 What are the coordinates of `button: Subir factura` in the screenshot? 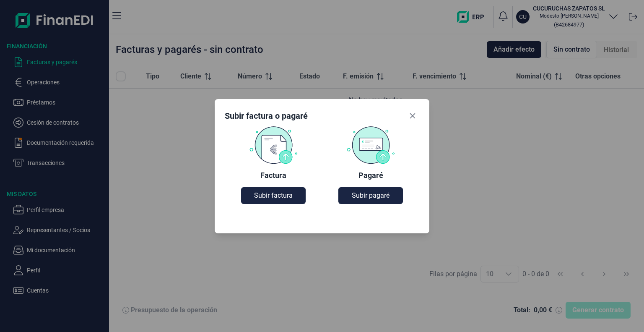 It's located at (274, 196).